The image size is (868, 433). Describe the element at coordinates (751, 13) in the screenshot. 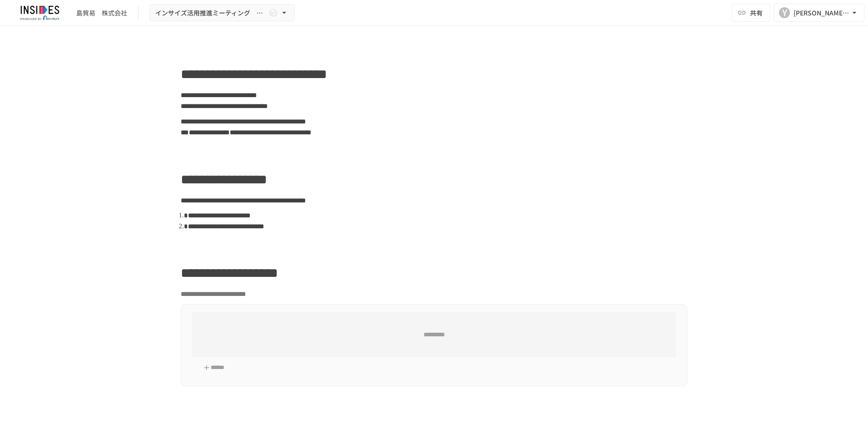

I see `button: 共有` at that location.